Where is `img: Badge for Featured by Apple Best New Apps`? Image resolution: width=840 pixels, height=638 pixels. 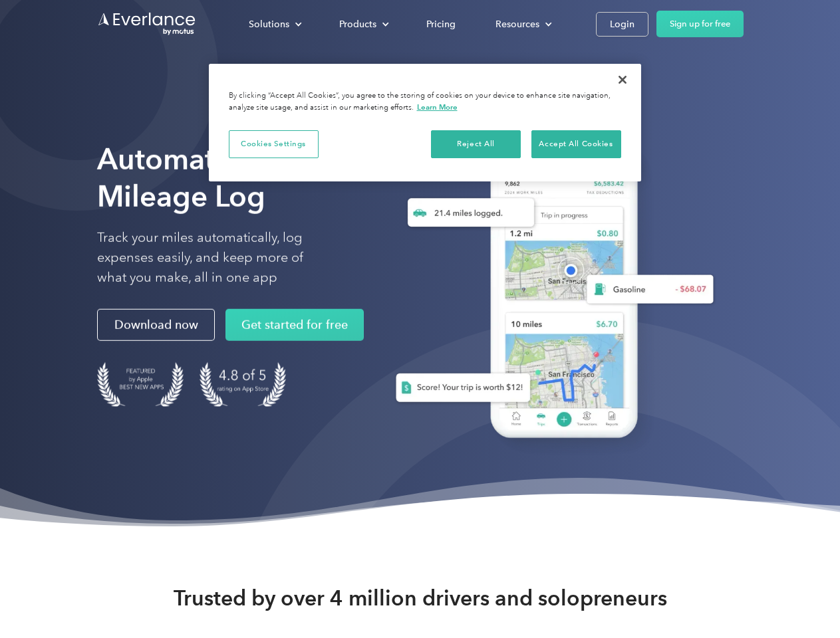
img: Badge for Featured by Apple Best New Apps is located at coordinates (140, 384).